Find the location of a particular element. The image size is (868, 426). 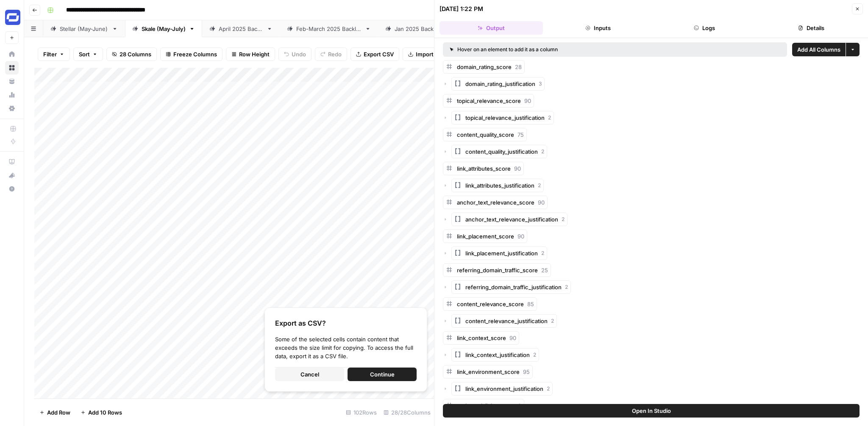

button: Help + Support is located at coordinates (12, 189).